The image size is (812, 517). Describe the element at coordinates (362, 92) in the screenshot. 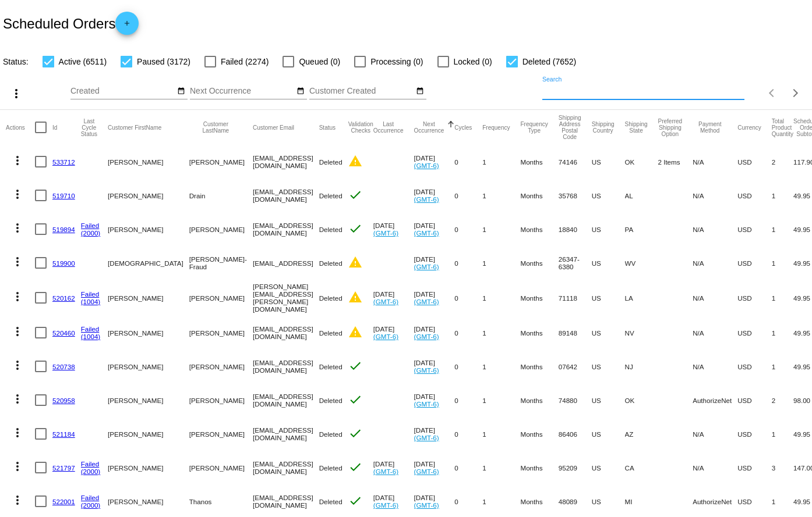

I see `input: Customer Created` at that location.